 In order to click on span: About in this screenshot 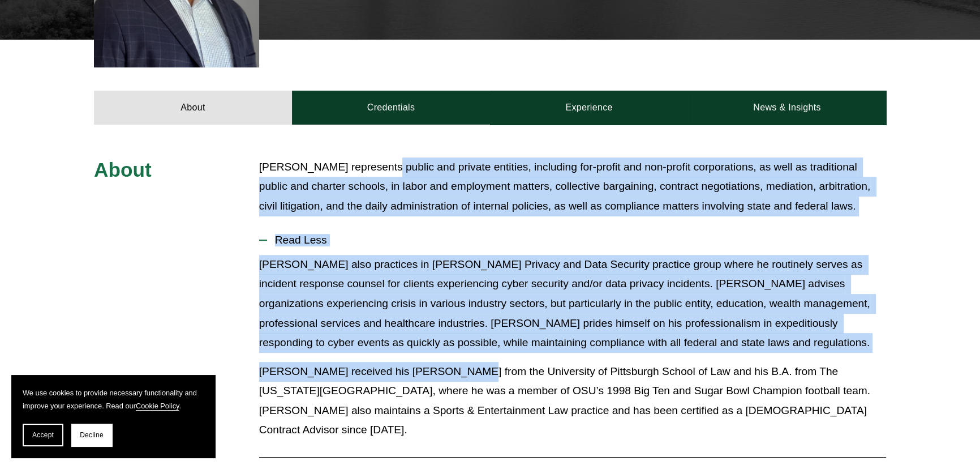, I will do `click(123, 169)`.